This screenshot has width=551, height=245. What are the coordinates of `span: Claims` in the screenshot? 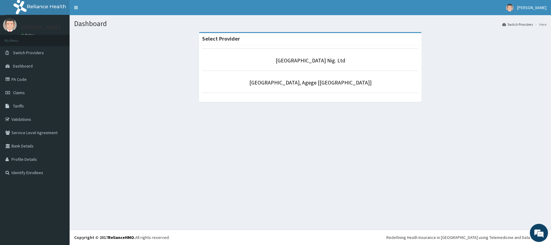 It's located at (19, 93).